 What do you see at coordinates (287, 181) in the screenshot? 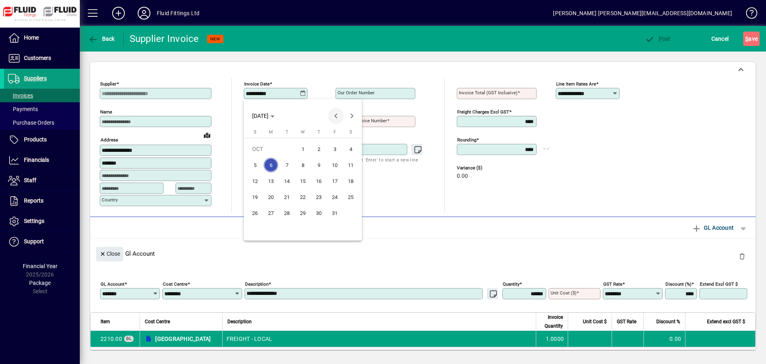
I see `span: 14` at bounding box center [287, 181].